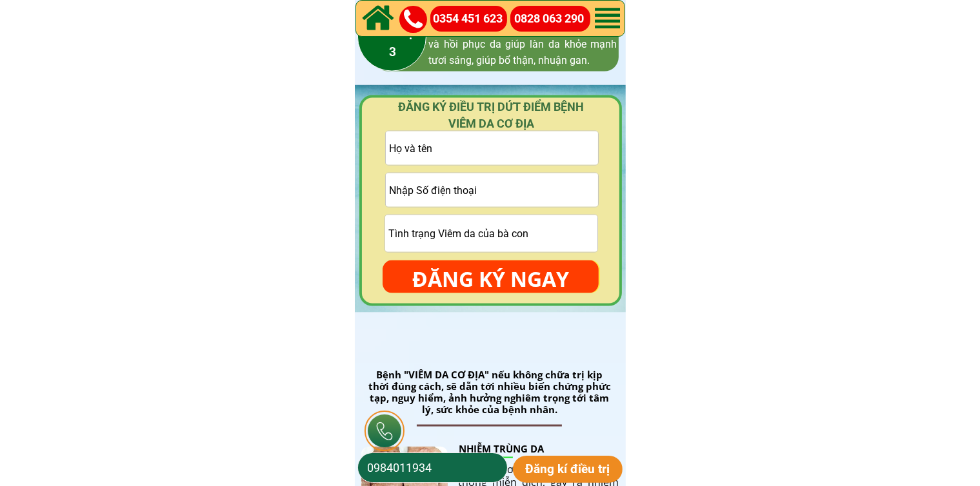  What do you see at coordinates (529, 449) in the screenshot?
I see `h2: NHIỄM TRÙNG DA` at bounding box center [529, 449].